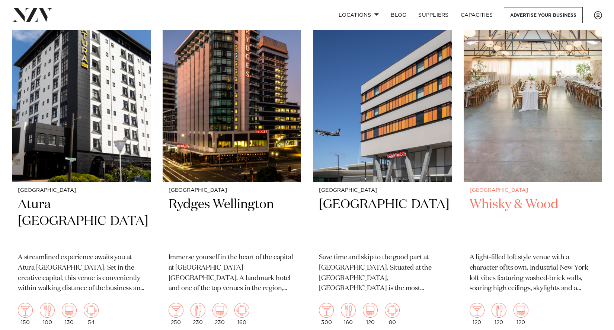  I want to click on p: A light-filled loft style venue with a character of its own. Industrial New-York loft vibes featu..., so click(533, 273).